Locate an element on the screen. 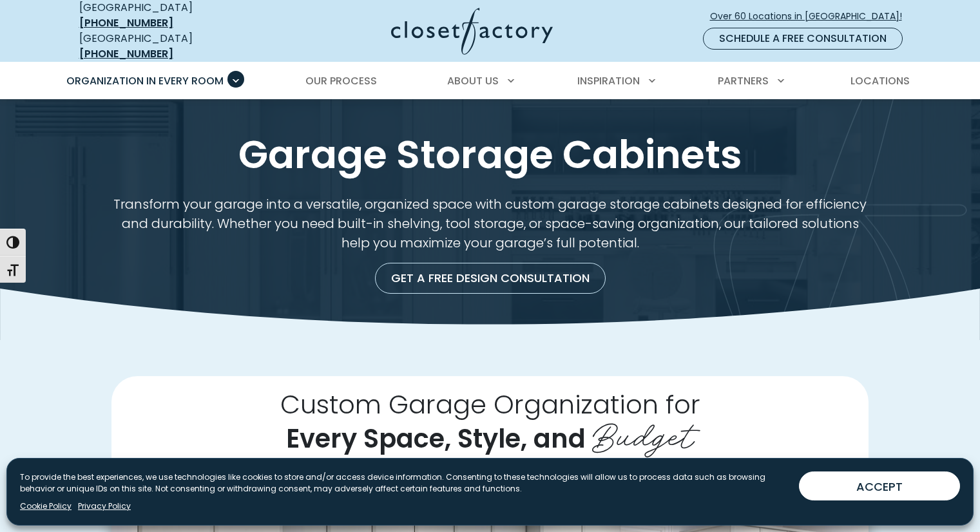  span: Locations is located at coordinates (880, 80).